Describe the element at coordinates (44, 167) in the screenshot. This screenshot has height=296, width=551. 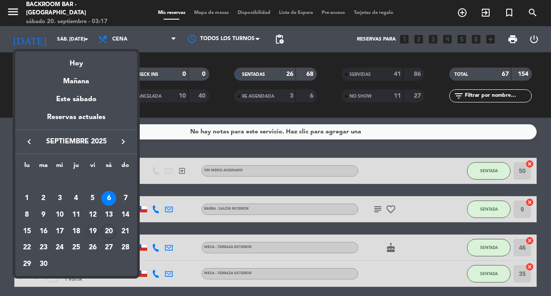
I see `th: martes` at that location.